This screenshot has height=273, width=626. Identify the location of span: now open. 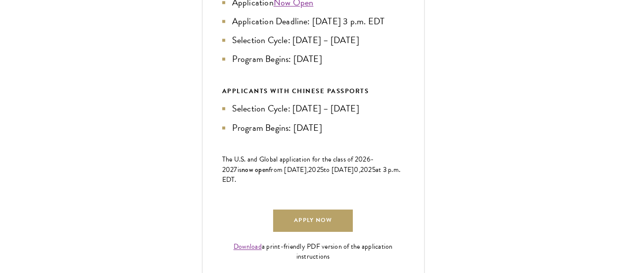
(255, 169).